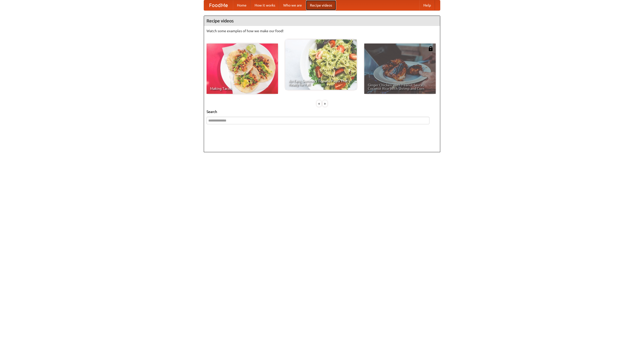  I want to click on a: Help, so click(427, 5).